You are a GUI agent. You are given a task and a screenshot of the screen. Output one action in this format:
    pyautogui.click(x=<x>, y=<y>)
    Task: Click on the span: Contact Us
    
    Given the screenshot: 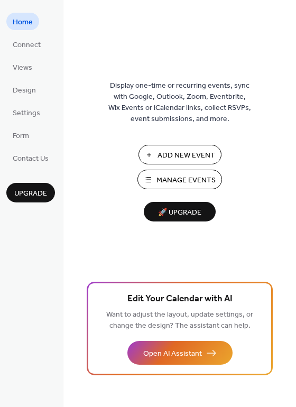 What is the action you would take?
    pyautogui.click(x=31, y=159)
    